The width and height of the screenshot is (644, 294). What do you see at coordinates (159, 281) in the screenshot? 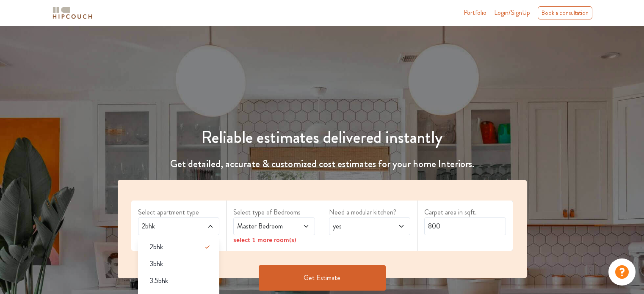
I see `span: 3.5bhk` at bounding box center [159, 281].